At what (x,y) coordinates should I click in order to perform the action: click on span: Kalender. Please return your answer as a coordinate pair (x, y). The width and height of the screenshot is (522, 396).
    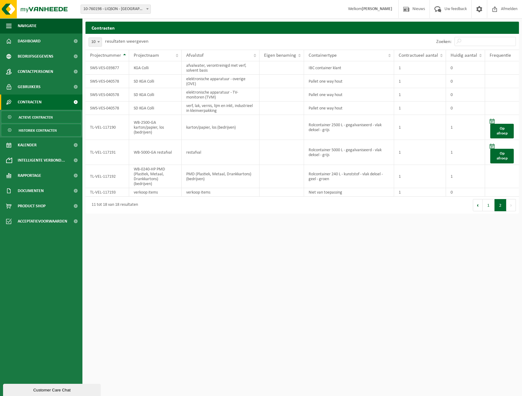
    Looking at the image, I should click on (27, 145).